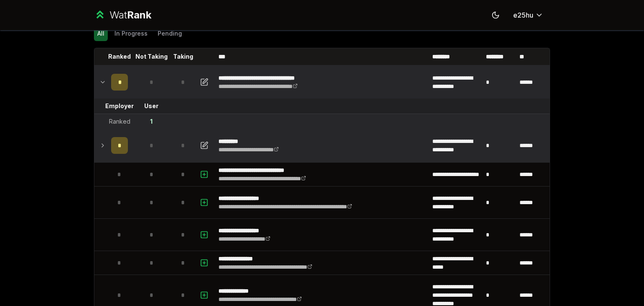 Image resolution: width=644 pixels, height=306 pixels. Describe the element at coordinates (528, 15) in the screenshot. I see `button: e25hu` at that location.